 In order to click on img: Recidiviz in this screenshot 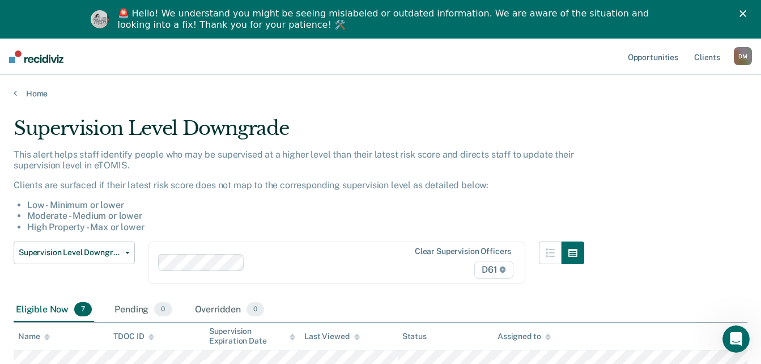, I will do `click(36, 57)`.